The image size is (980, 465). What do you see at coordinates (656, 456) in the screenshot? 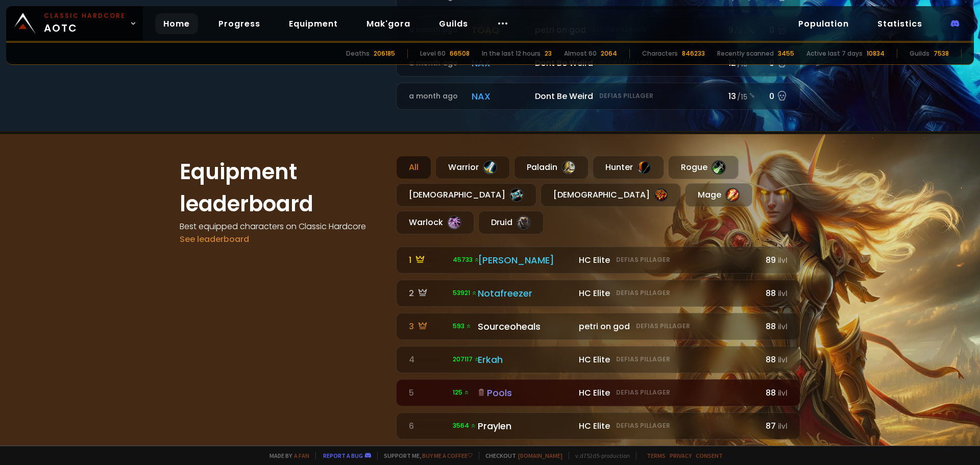
I see `a: Terms` at bounding box center [656, 456].